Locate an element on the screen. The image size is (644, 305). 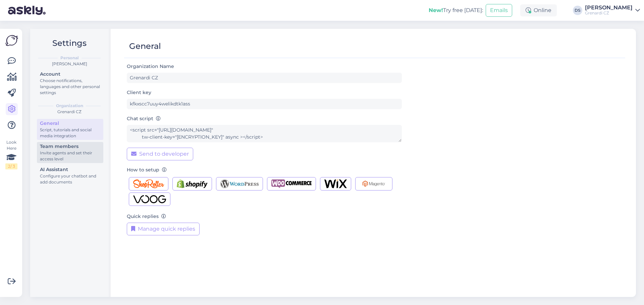
div: Account is located at coordinates (70, 74).